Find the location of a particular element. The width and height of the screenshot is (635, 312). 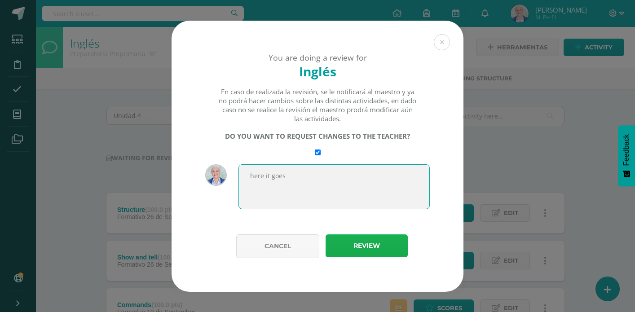

div: En caso de realizada la revisión, se le notificará al maestro y ya no podrá hacer cambios sobre l... is located at coordinates (318, 105).